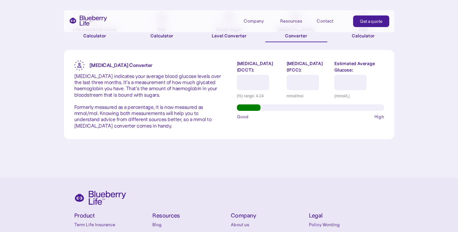 This screenshot has width=458, height=232. Describe the element at coordinates (371, 21) in the screenshot. I see `a: Get a quote` at that location.